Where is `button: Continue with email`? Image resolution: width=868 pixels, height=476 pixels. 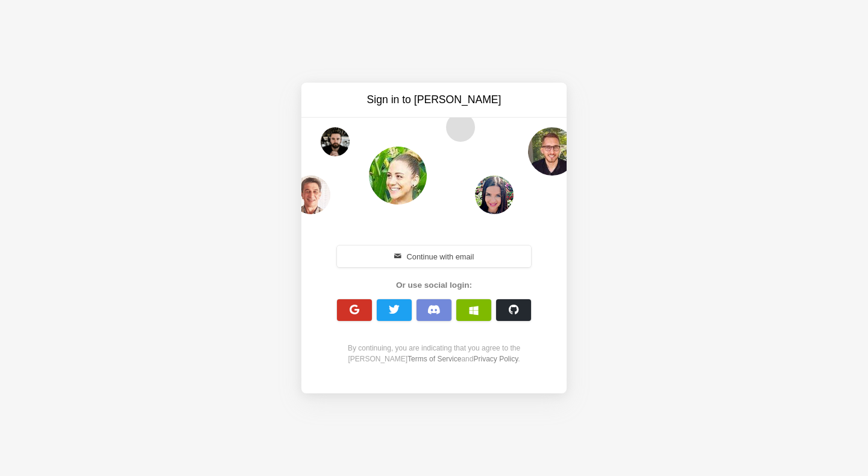 button: Continue with email is located at coordinates (434, 256).